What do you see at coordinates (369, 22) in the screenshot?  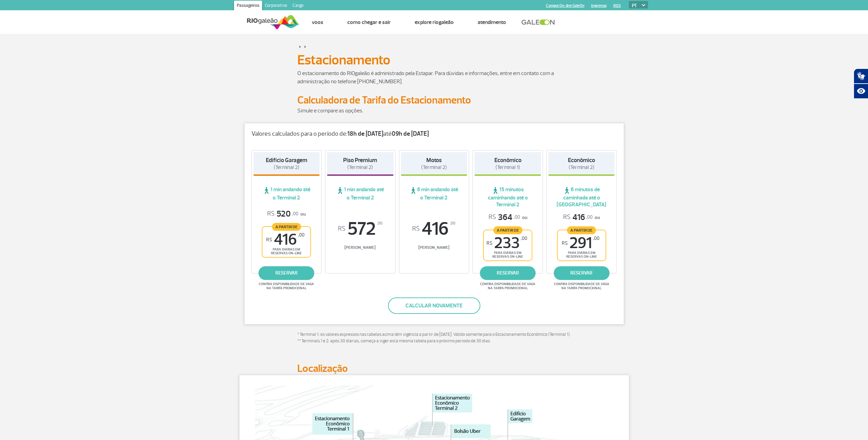 I see `a: Como chegar e sair` at bounding box center [369, 22].